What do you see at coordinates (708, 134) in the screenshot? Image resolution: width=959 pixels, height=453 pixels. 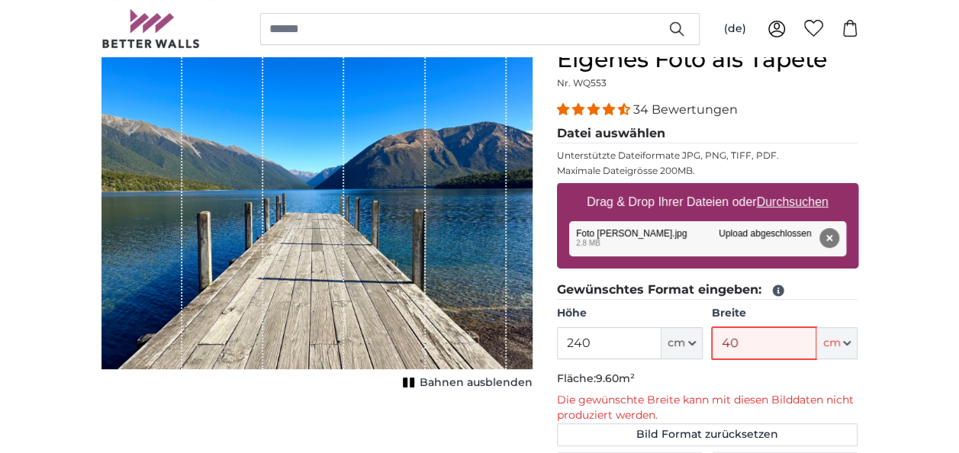 I see `legend: Datei auswählen` at bounding box center [708, 134].